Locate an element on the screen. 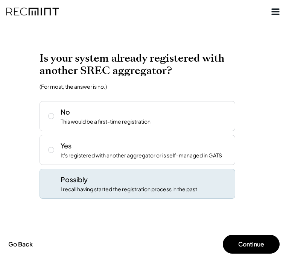 This screenshot has height=257, width=286. div: (For most, the answer is no.) is located at coordinates (73, 86).